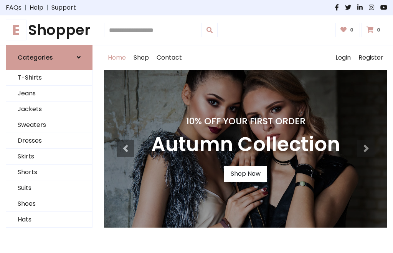 The width and height of the screenshot is (393, 253). What do you see at coordinates (246, 174) in the screenshot?
I see `a: Shop Now` at bounding box center [246, 174].